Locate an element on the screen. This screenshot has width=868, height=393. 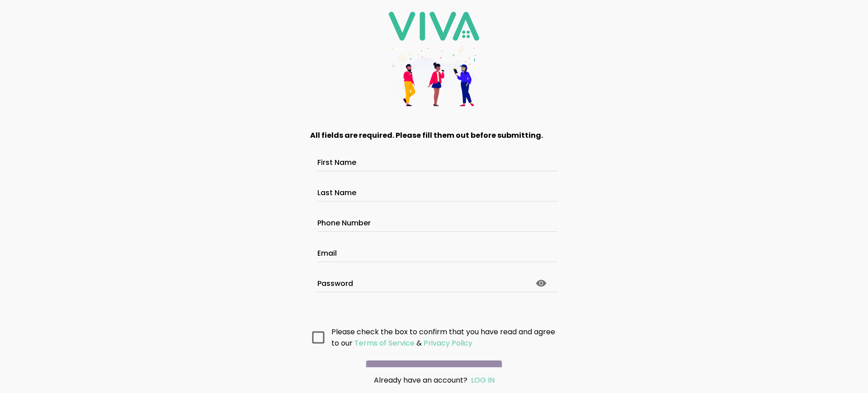
strong: All fields are required. Please fill them out before submitting. is located at coordinates (426, 135).